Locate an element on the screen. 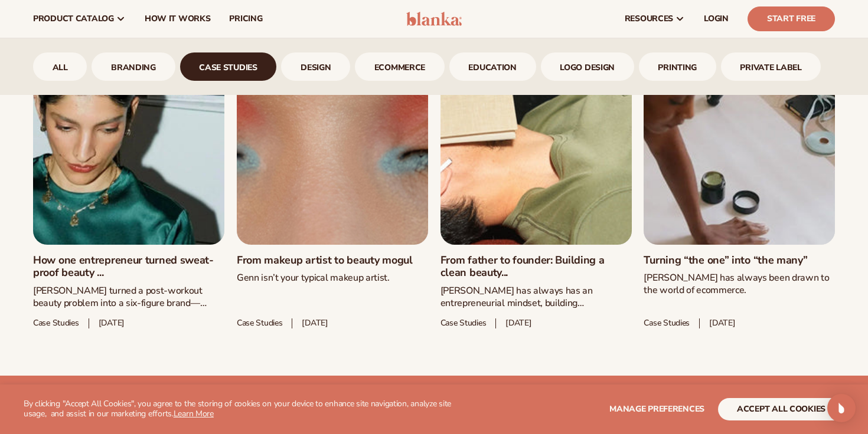 The height and width of the screenshot is (434, 868). a: case studies is located at coordinates (229, 67).